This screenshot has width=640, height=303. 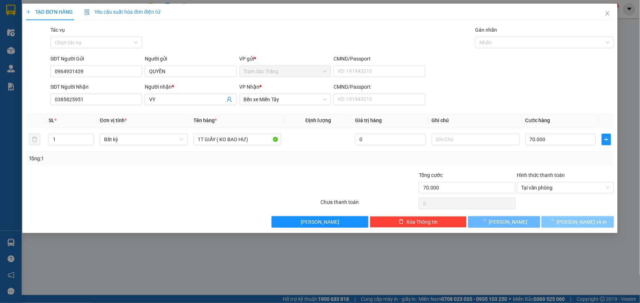 I want to click on input: Ghi Chú, so click(x=475, y=139).